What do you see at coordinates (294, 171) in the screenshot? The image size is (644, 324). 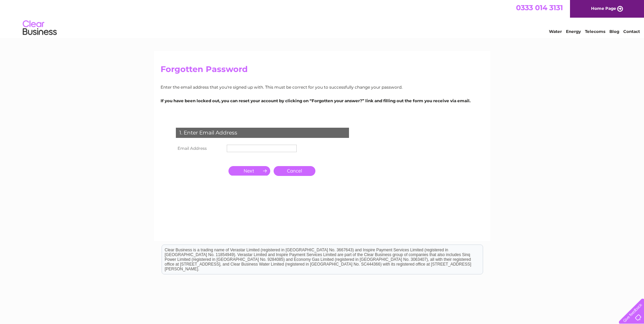 I see `a: Cancel` at bounding box center [294, 171].